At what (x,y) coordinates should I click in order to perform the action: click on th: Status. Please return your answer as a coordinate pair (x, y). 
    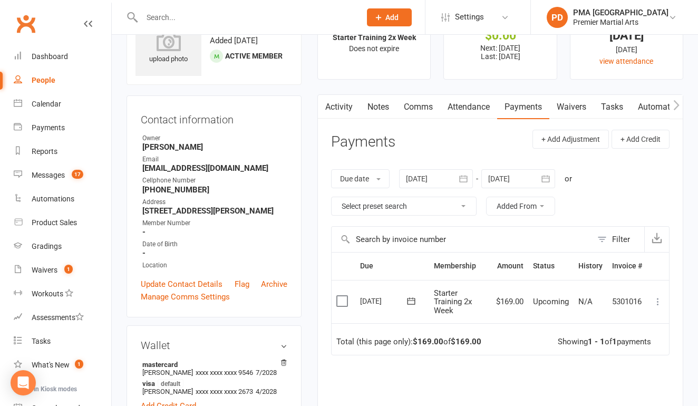
    Looking at the image, I should click on (551, 266).